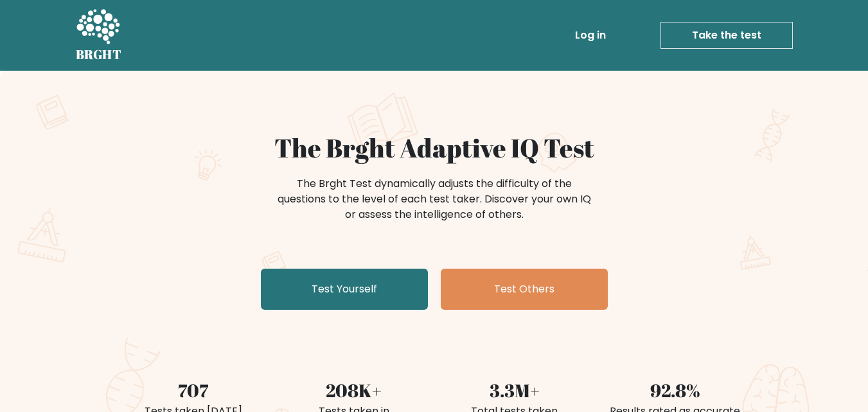  What do you see at coordinates (435, 148) in the screenshot?
I see `h1: The Brght Adaptive IQ Test` at bounding box center [435, 148].